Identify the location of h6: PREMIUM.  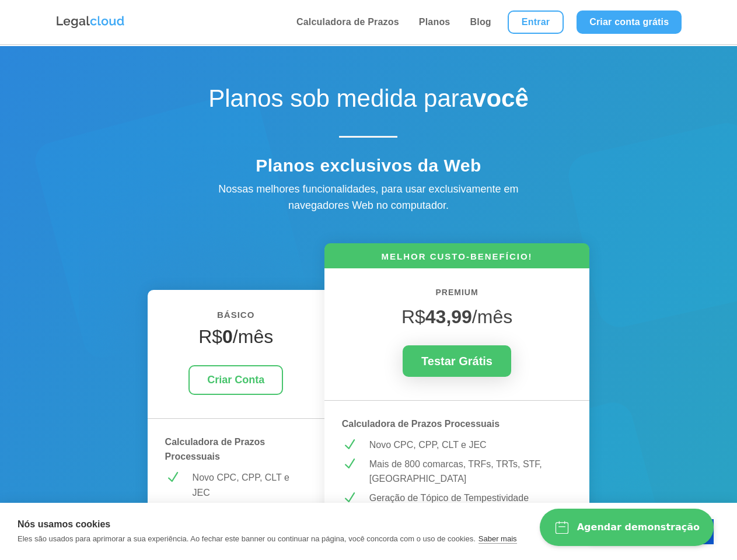
(456, 296).